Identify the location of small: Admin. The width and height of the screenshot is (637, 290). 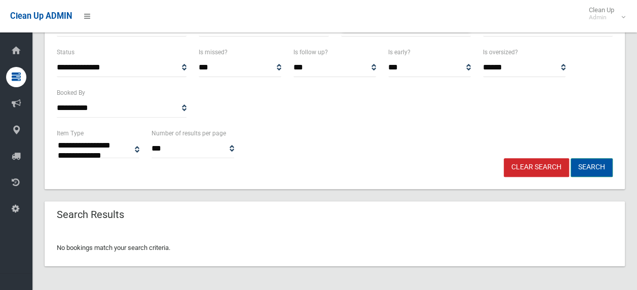
(601, 17).